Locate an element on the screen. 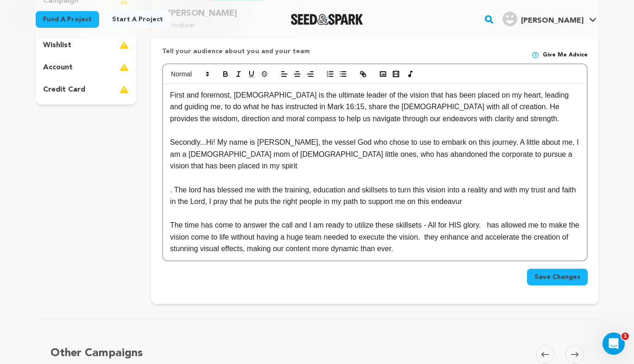 This screenshot has height=364, width=634. a: Brittany L.'s Profile is located at coordinates (549, 18).